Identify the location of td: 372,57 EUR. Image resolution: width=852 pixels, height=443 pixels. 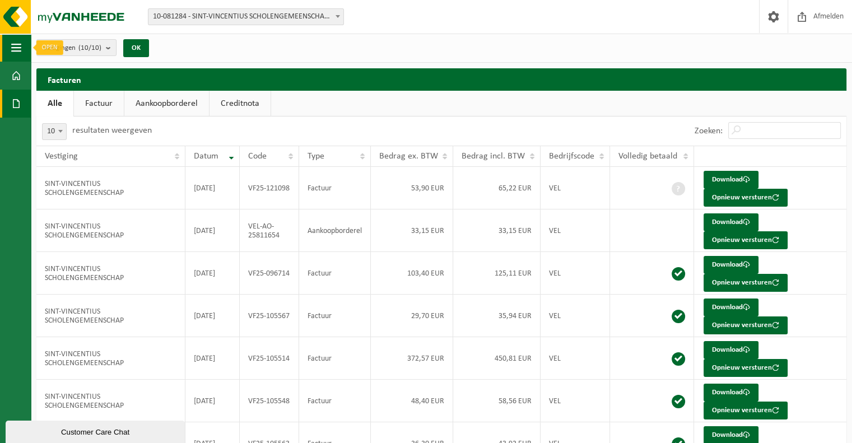
(412, 358).